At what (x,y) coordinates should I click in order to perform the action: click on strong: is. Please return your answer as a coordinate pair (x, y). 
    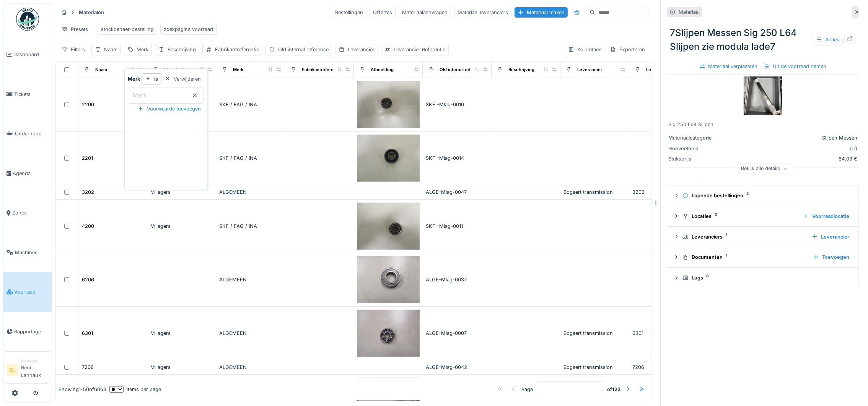
    Looking at the image, I should click on (156, 79).